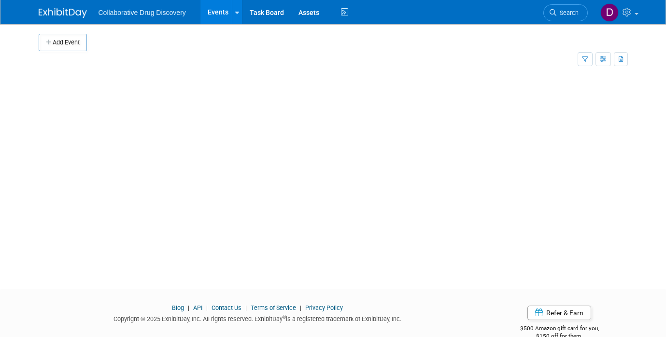 The height and width of the screenshot is (337, 666). What do you see at coordinates (227, 308) in the screenshot?
I see `a: Contact Us` at bounding box center [227, 308].